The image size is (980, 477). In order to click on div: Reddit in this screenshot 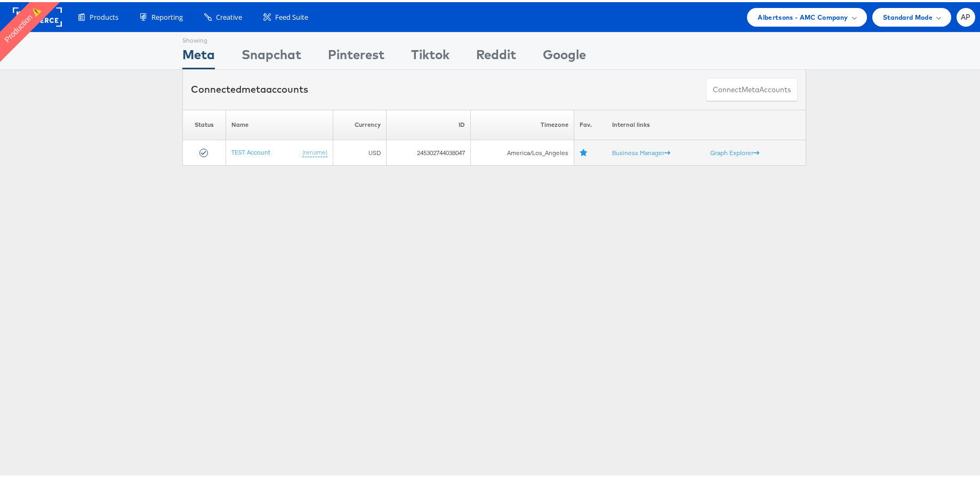, I will do `click(496, 55)`.